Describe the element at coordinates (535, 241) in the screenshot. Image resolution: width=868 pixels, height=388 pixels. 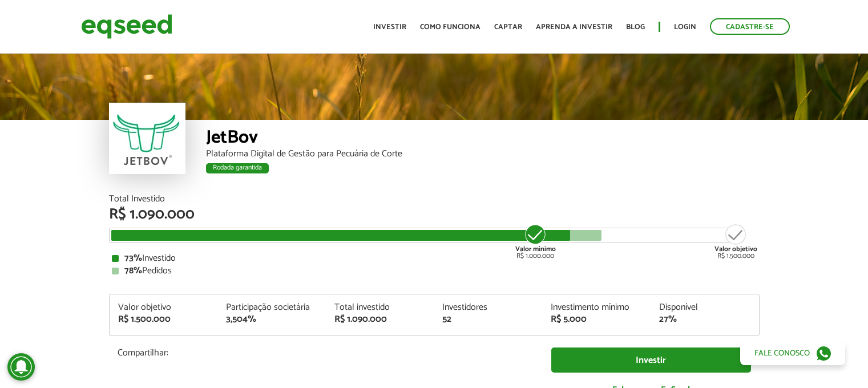
I see `div: R$ 1.000.000` at that location.